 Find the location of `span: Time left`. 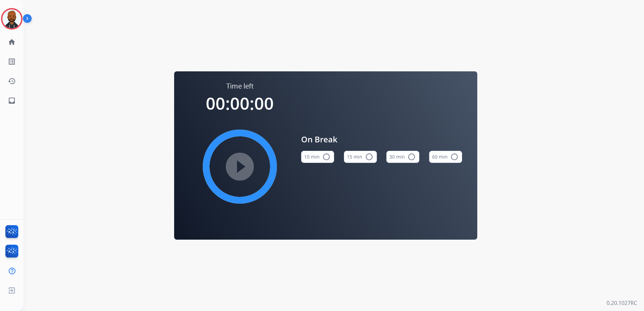

span: Time left is located at coordinates (240, 86).